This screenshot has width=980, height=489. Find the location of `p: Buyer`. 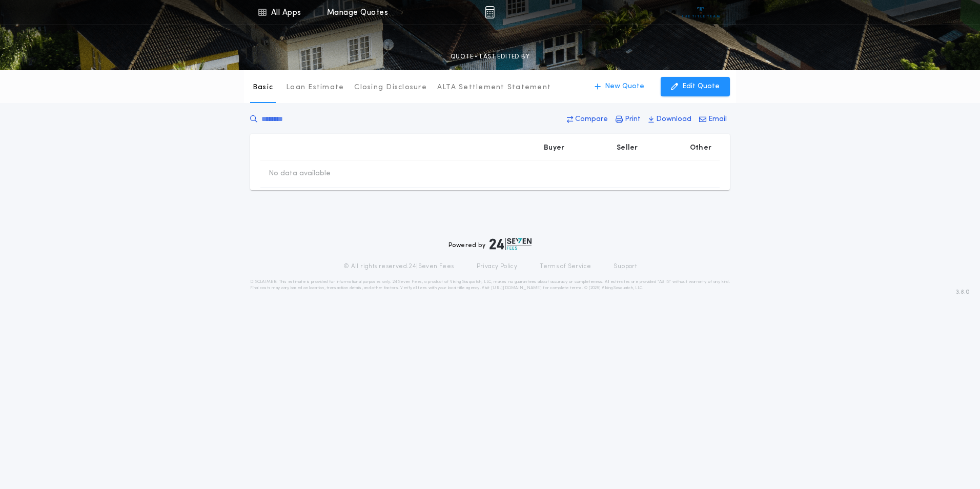

p: Buyer is located at coordinates (554, 148).